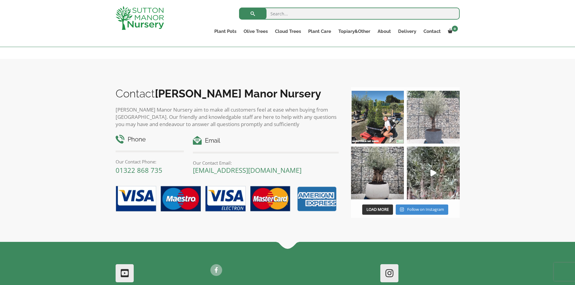  Describe the element at coordinates (377, 173) in the screenshot. I see `img: Check out this beauty we potted at our nursery today ❤️‍🔥 A huge, ancient gnarled Olive tree plan...` at that location.